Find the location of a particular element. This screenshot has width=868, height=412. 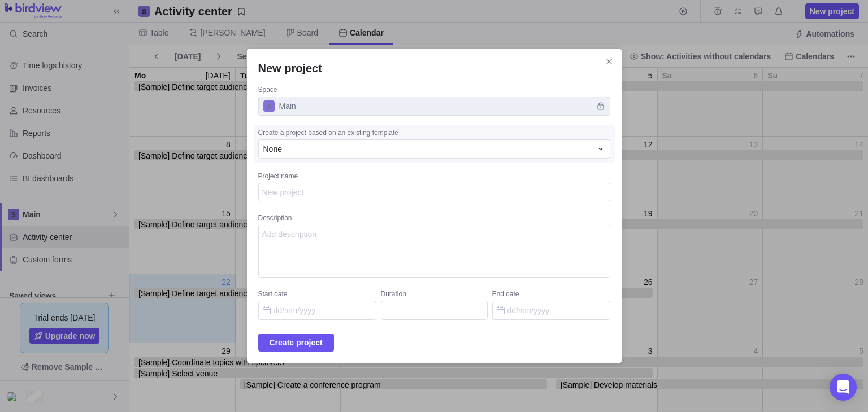

textarea: Description is located at coordinates (434, 251).